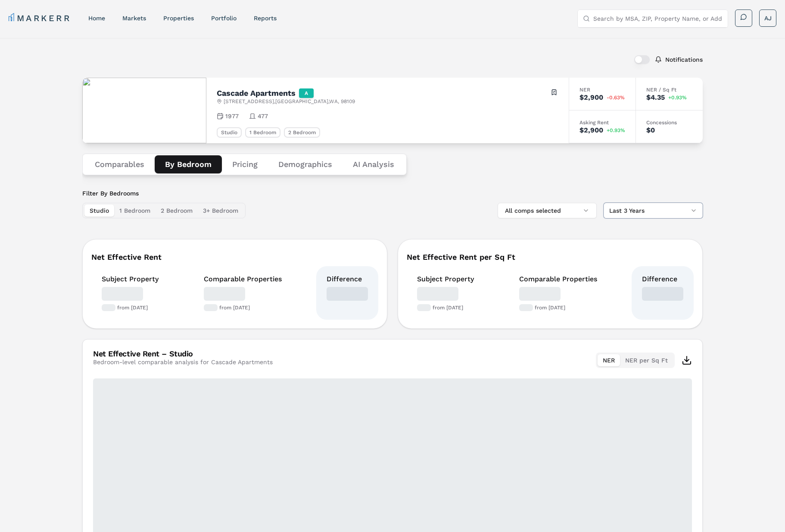  What do you see at coordinates (551, 257) in the screenshot?
I see `div: Net Effective Rent per Sq Ft` at bounding box center [551, 257].